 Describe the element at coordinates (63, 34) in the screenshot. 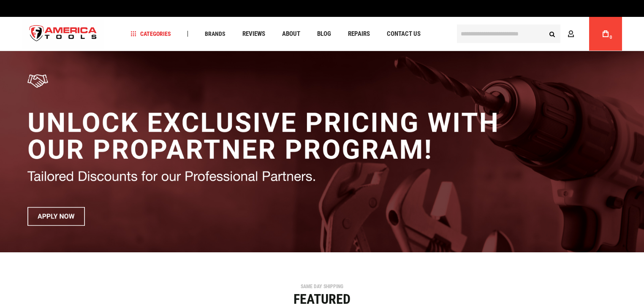

I see `img: America Tools` at that location.